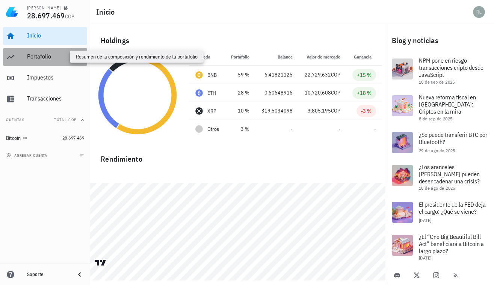 The width and height of the screenshot is (494, 285). Describe the element at coordinates (240, 111) in the screenshot. I see `div: 10 %` at that location.